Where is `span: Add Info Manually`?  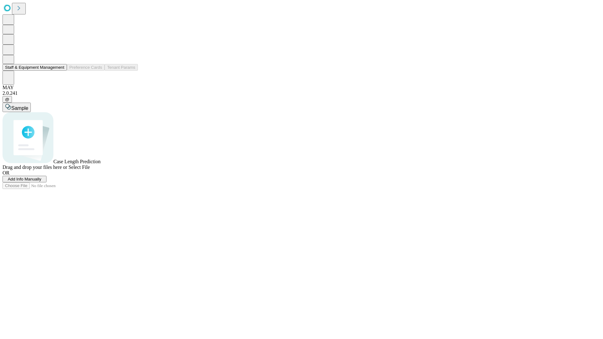
span: Add Info Manually is located at coordinates (25, 179).